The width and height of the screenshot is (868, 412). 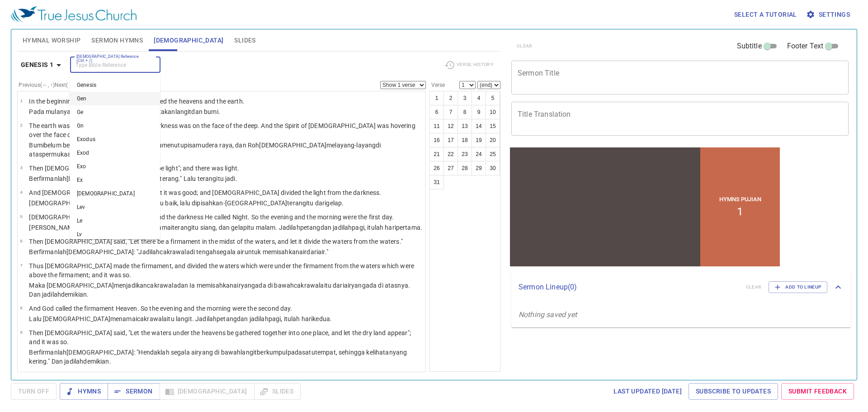 I want to click on button: 23, so click(x=465, y=154).